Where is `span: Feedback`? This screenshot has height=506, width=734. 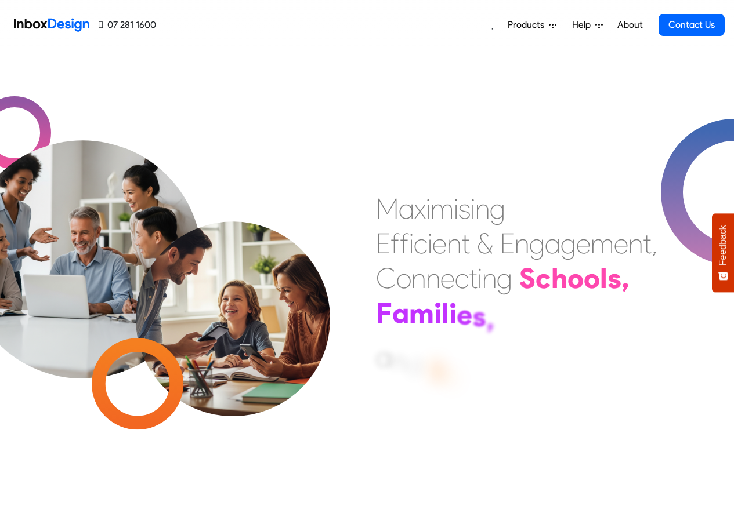 span: Feedback is located at coordinates (723, 245).